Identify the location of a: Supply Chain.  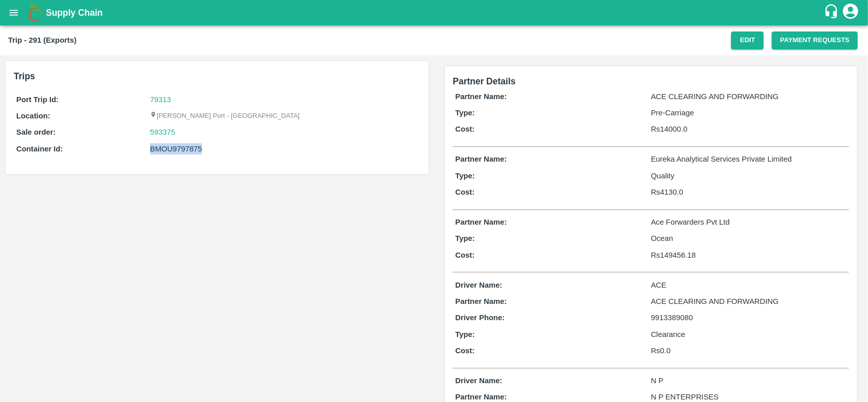
(435, 13).